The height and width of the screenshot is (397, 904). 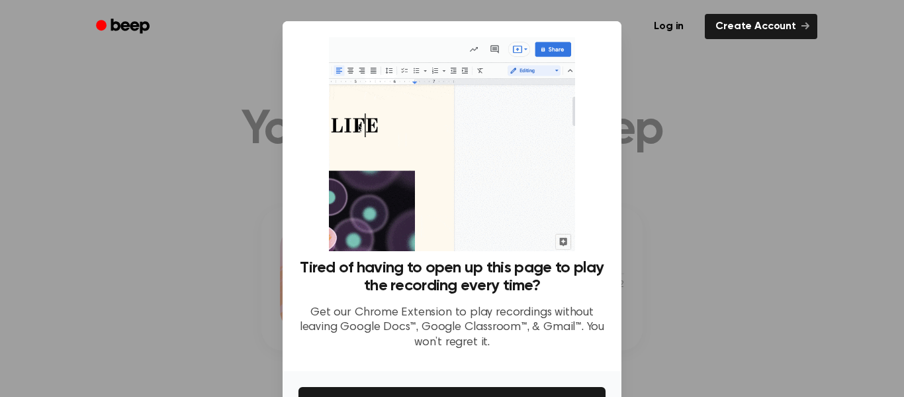 What do you see at coordinates (452, 328) in the screenshot?
I see `p: Get our Chrome Extension to play recordings without leaving Google Docs™, Google Classroom™, & Gm...` at bounding box center [452, 328].